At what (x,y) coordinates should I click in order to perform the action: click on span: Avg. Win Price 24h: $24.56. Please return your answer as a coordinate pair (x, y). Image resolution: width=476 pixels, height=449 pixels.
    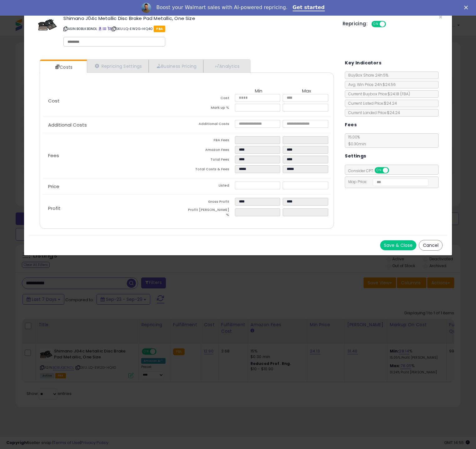
    Looking at the image, I should click on (370, 84).